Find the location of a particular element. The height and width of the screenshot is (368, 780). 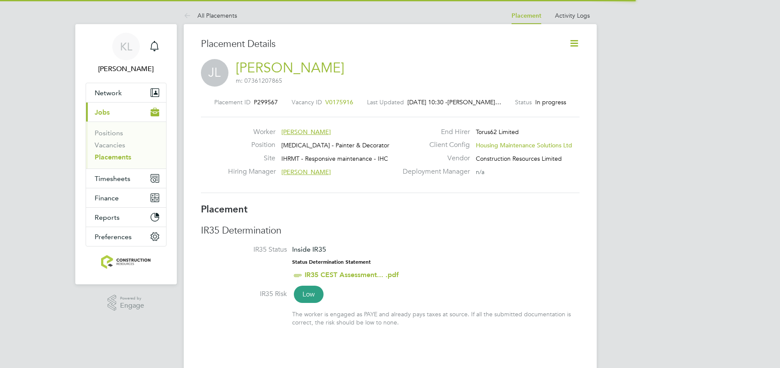

label: Placement ID is located at coordinates (232, 102).